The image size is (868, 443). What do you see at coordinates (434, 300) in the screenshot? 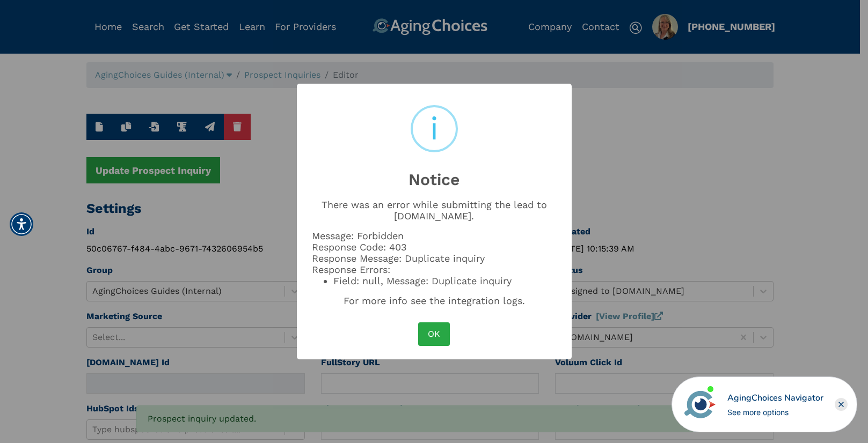
I see `div: For more info see the integration logs.` at bounding box center [434, 300].